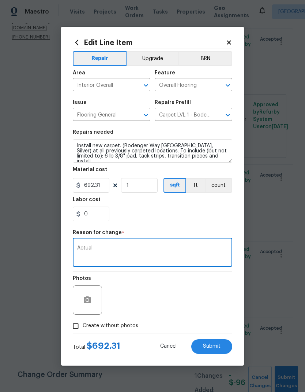 The image size is (305, 392). Describe the element at coordinates (97, 346) in the screenshot. I see `div: Total` at that location.